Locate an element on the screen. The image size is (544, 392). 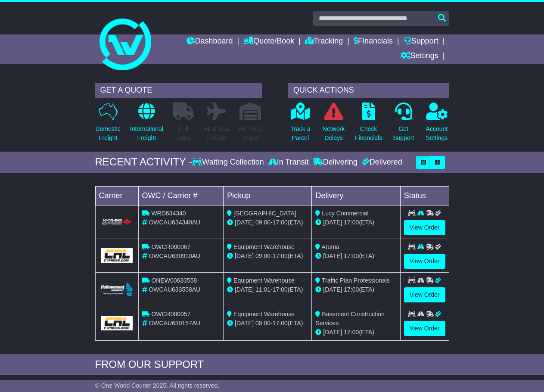
td: Carrier is located at coordinates (116, 196).